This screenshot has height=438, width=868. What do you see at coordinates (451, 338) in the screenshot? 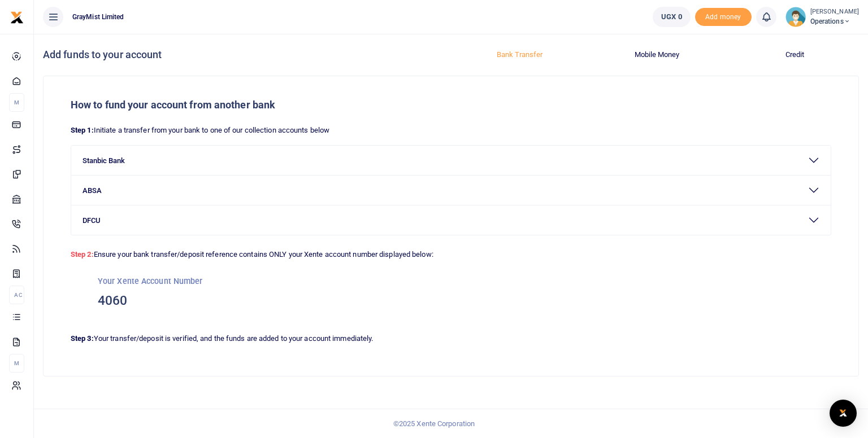
I see `p: Your transfer/deposit is verified, and the funds are added to your account immediately.` at bounding box center [451, 338].